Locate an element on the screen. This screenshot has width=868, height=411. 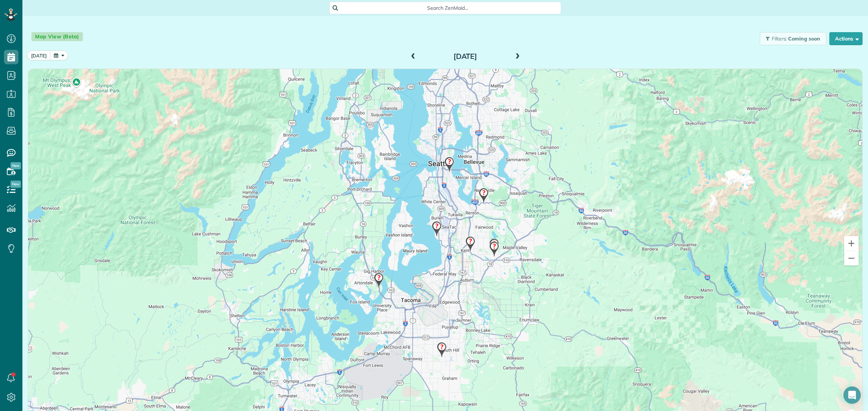
button: Actions is located at coordinates (846, 39).